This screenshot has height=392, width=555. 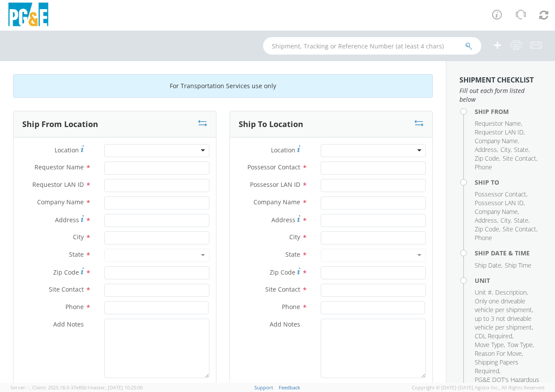 I want to click on h4: Ship Date & Time, so click(x=508, y=252).